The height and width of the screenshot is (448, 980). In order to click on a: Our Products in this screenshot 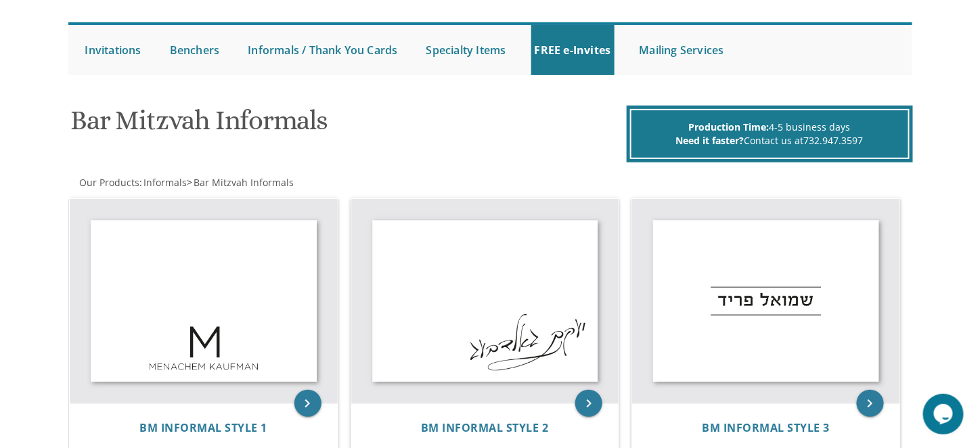, I will do `click(109, 182)`.